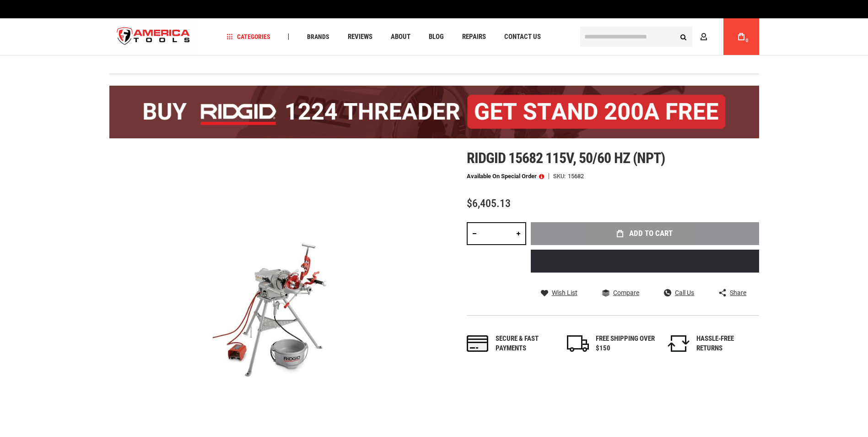  I want to click on p: Available on Special Order, so click(505, 176).